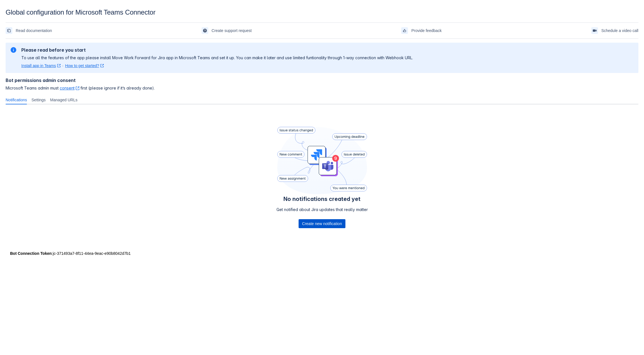 This screenshot has width=644, height=355. Describe the element at coordinates (69, 88) in the screenshot. I see `a: consent` at that location.